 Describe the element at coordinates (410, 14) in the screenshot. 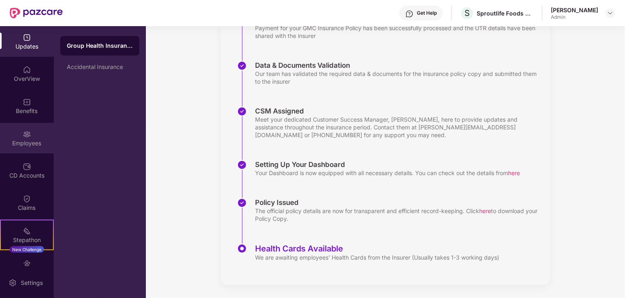

I see `img: svg+xml;base64,PHN2ZyBpZD0iSGVscC0zMngzMiIgeG1sbnM9Imh0dHA6Ly93d3cudzMub3JnLzIwMDAvc3ZnIiB3aWR0aD...` at that location.